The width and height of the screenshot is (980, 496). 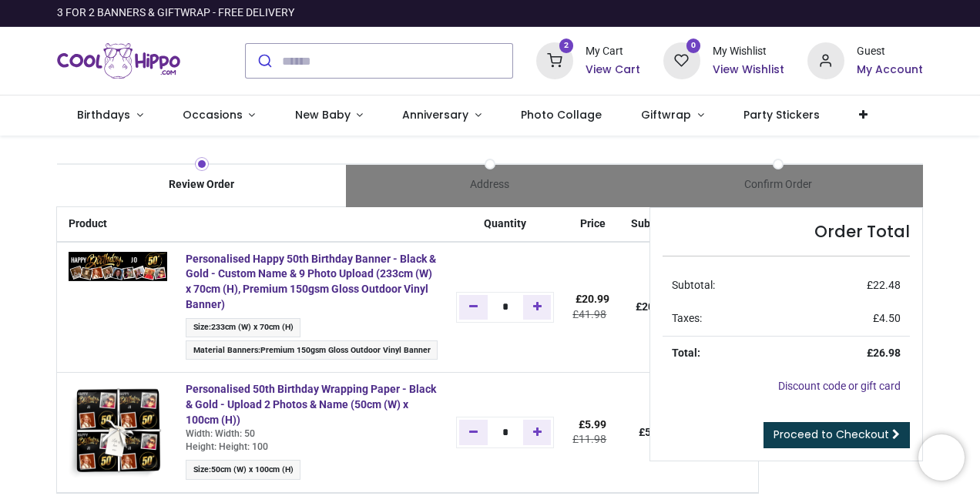 I want to click on sup: 2, so click(x=566, y=45).